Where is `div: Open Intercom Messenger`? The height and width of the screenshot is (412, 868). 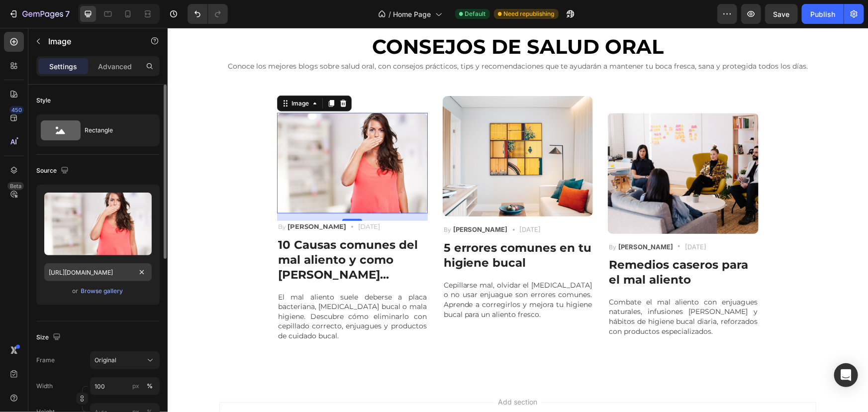 div: Open Intercom Messenger is located at coordinates (846, 376).